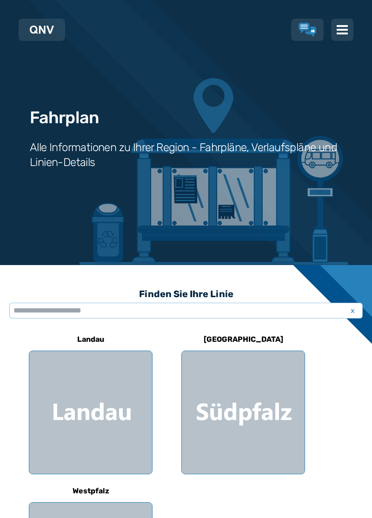 The width and height of the screenshot is (372, 518). What do you see at coordinates (353, 311) in the screenshot?
I see `span: x` at bounding box center [353, 311].